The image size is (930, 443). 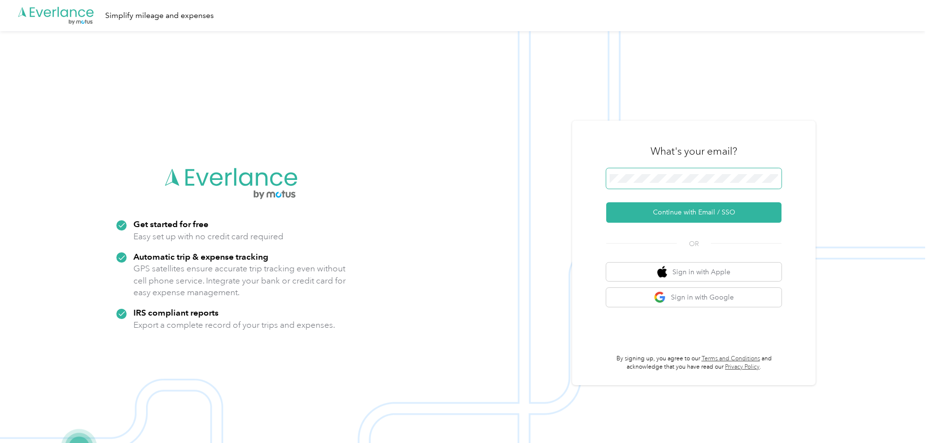 I want to click on div: Simplify mileage and expenses, so click(x=159, y=16).